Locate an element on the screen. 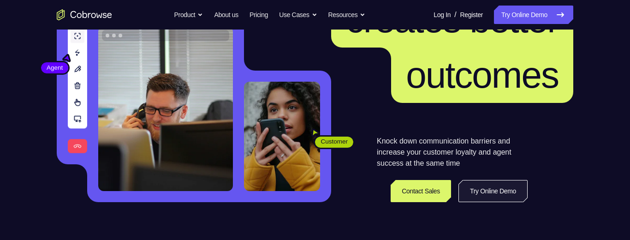 The height and width of the screenshot is (240, 630). p: Knock down communication barriers and increase your customer loyalty and agent success at the sam... is located at coordinates (452, 152).